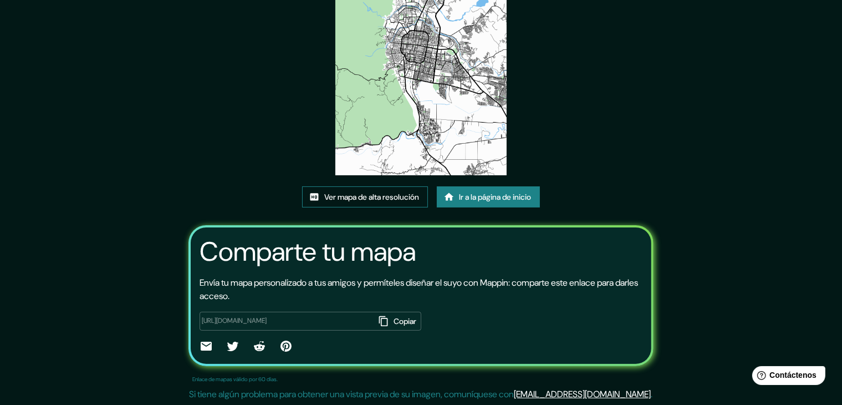 The width and height of the screenshot is (842, 405). I want to click on button: Copiar, so click(398, 321).